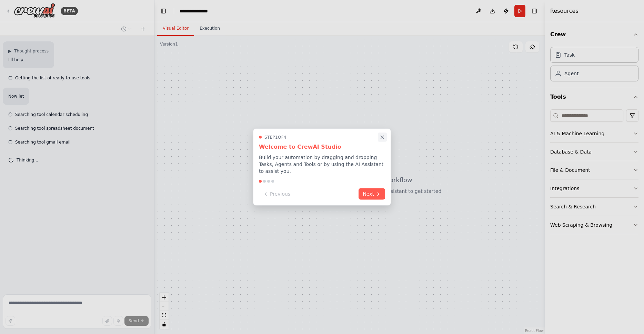  I want to click on button: Previous, so click(276, 194).